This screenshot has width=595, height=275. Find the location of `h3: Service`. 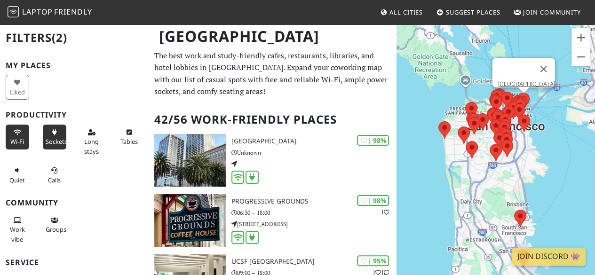

h3: Service is located at coordinates (74, 263).